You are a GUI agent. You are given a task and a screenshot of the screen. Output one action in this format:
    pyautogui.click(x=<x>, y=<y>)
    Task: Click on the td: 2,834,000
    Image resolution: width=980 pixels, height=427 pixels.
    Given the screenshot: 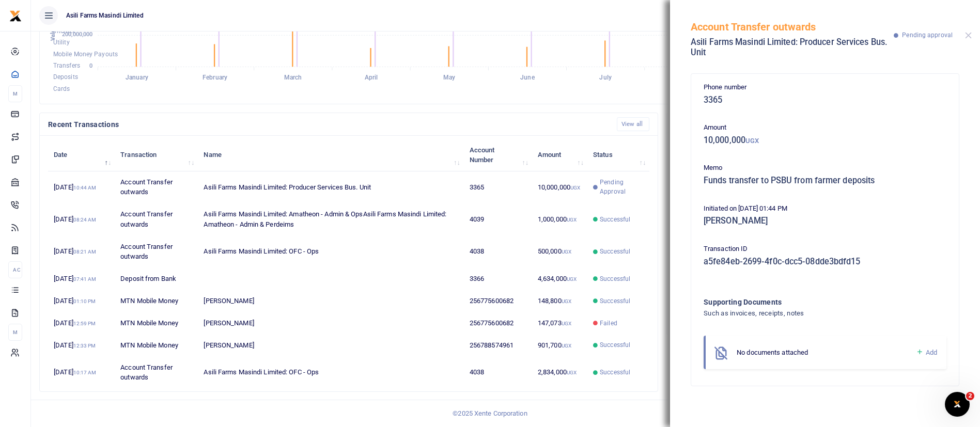 What is the action you would take?
    pyautogui.click(x=559, y=372)
    